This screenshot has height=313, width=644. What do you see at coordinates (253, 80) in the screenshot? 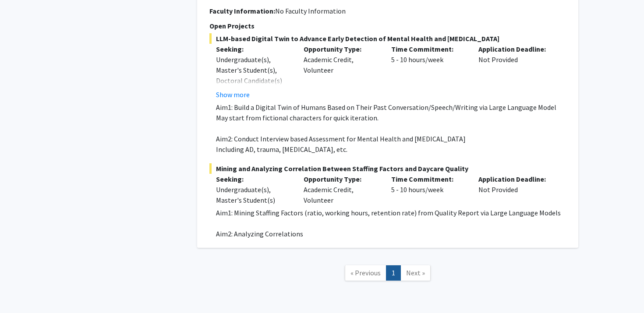
I see `div: Undergraduate(s), Master's Student(s), Doctoral Candidate(s) (PhD, MD, DMD, PharmD, etc.)` at bounding box center [253, 80].